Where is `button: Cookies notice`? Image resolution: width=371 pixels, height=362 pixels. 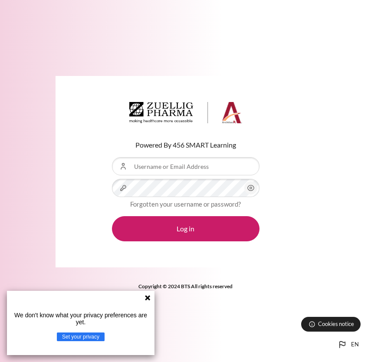
button: Cookies notice is located at coordinates (331, 324).